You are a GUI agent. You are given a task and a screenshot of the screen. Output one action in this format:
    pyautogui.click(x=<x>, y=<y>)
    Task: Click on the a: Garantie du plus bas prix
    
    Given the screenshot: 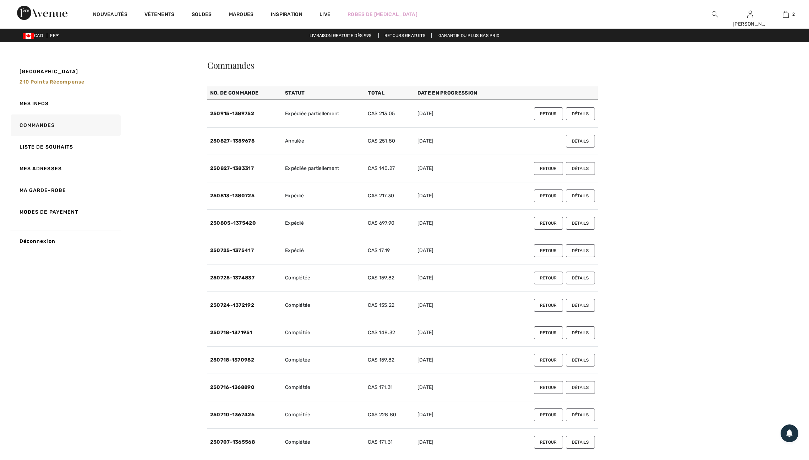 What is the action you would take?
    pyautogui.click(x=469, y=36)
    